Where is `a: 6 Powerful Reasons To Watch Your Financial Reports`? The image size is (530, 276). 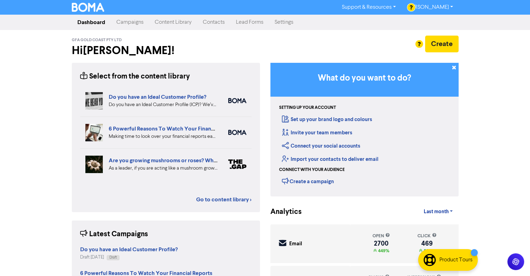 a: 6 Powerful Reasons To Watch Your Financial Reports is located at coordinates (175, 129).